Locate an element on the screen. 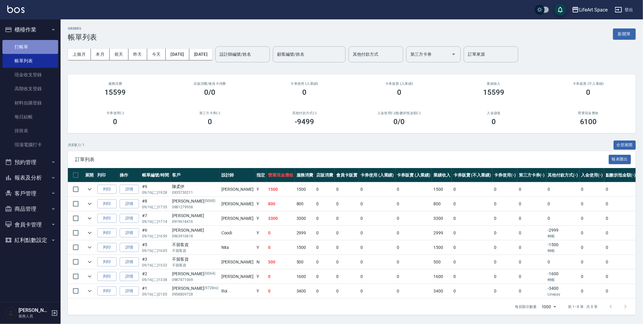 Image resolution: width=643 pixels, height=324 pixels. h2: 店販消費 /會員卡消費 is located at coordinates (210, 84).